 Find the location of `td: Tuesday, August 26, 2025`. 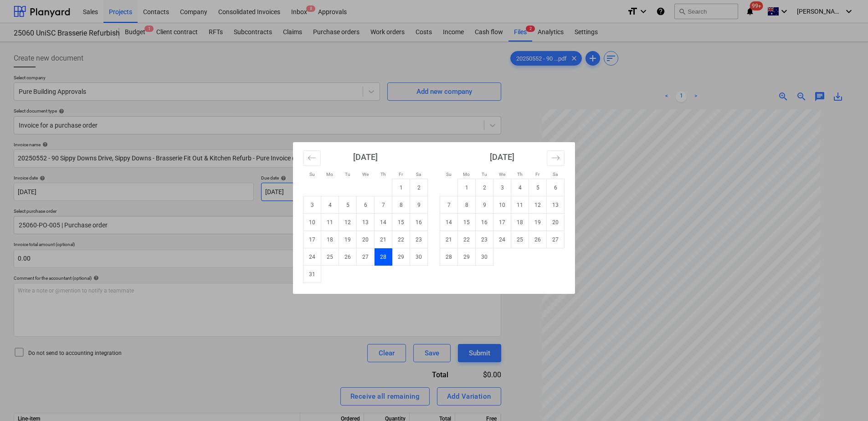

td: Tuesday, August 26, 2025 is located at coordinates (348, 257).